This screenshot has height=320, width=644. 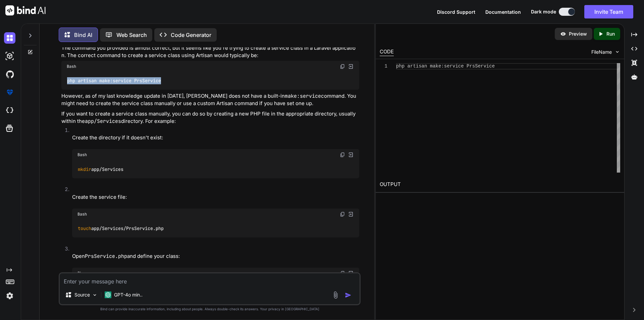 I want to click on img: premium, so click(x=10, y=92).